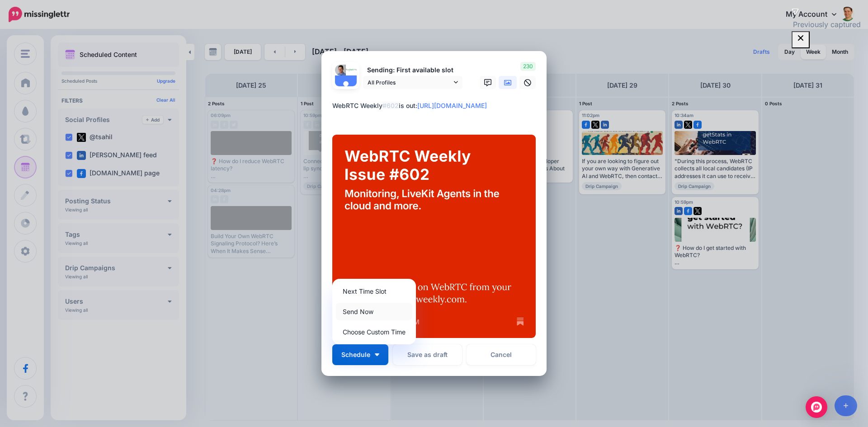  What do you see at coordinates (427, 355) in the screenshot?
I see `button: Save as draft` at bounding box center [427, 355].